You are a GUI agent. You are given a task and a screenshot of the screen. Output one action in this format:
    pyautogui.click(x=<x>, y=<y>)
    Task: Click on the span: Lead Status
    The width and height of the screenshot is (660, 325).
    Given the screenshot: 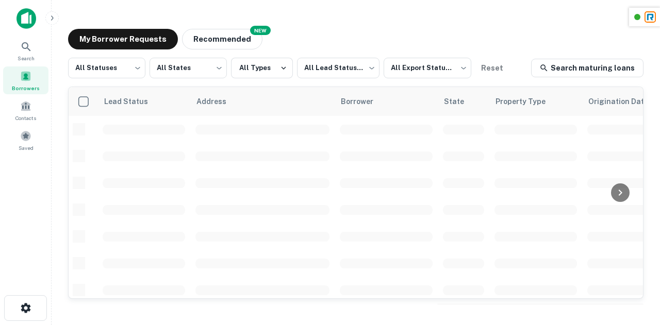 What is the action you would take?
    pyautogui.click(x=132, y=102)
    